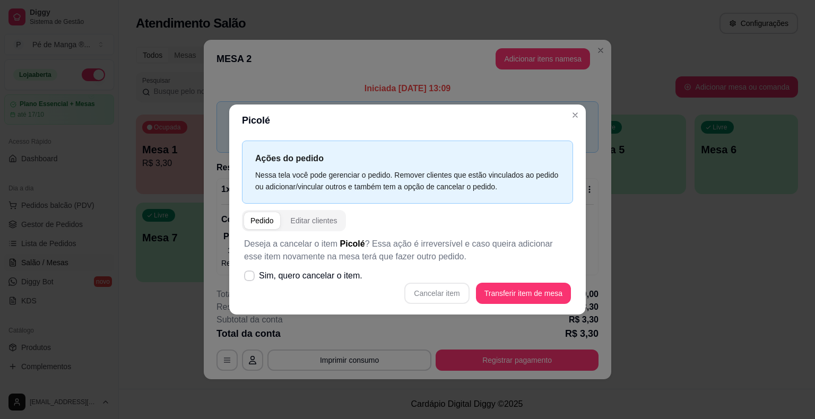 The image size is (815, 419). What do you see at coordinates (262, 221) in the screenshot?
I see `div: Pedido` at bounding box center [262, 221].